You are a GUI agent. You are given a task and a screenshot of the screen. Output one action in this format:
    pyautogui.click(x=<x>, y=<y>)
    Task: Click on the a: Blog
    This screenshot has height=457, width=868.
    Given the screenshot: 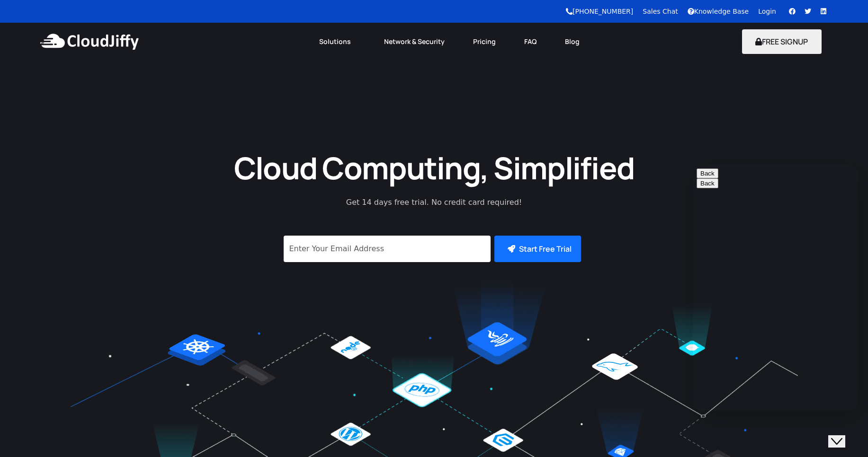 What is the action you would take?
    pyautogui.click(x=572, y=42)
    